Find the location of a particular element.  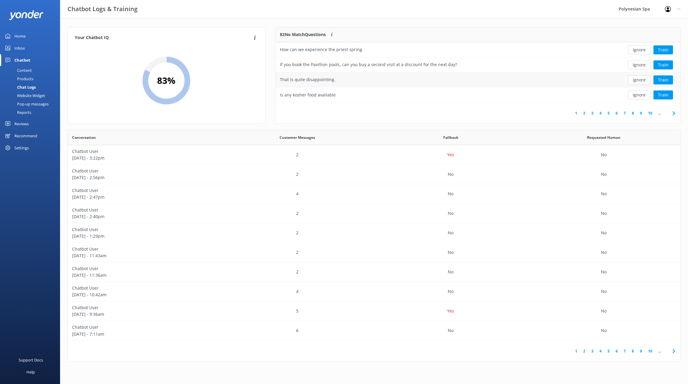

img: yonder-white-logo.png is located at coordinates (26, 15).